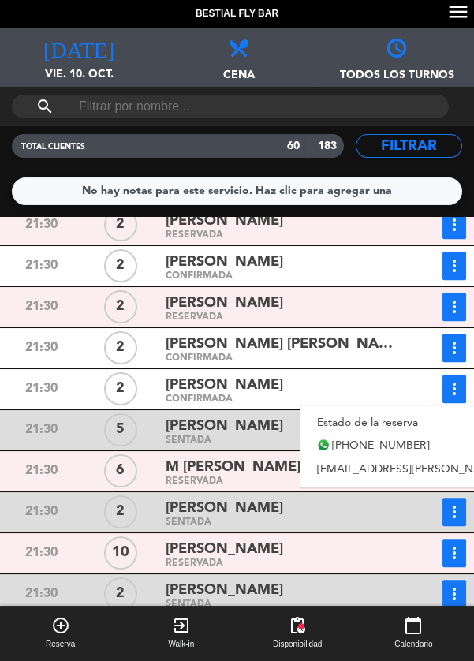  I want to click on span: fiber_manual_record, so click(301, 626).